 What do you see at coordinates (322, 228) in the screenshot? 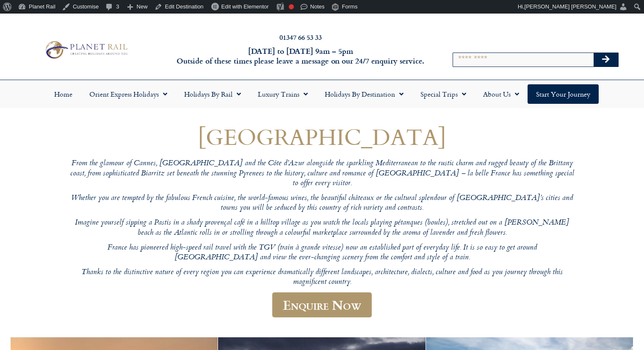
I see `p: Imagine yourself sipping a Pastis in a shady provençal café in a hilltop village as you watch the...` at bounding box center [322, 228].